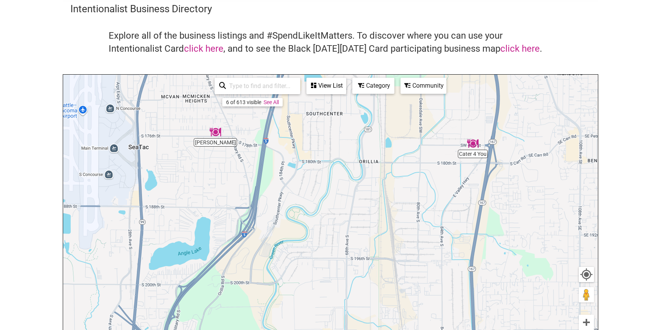 Image resolution: width=661 pixels, height=330 pixels. What do you see at coordinates (271, 102) in the screenshot?
I see `a: See All` at bounding box center [271, 102].